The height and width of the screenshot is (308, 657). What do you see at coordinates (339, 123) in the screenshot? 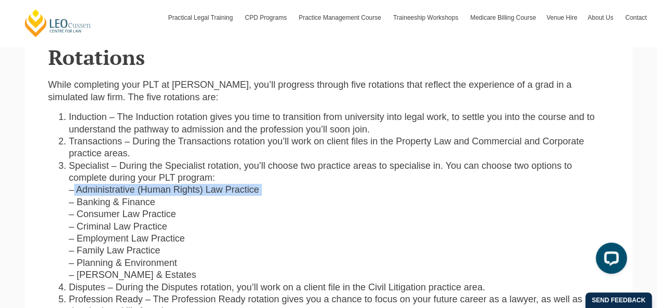
I see `li: Induction – The Induction rotation gives you time to transition from university into legal work, ...` at bounding box center [339, 123].